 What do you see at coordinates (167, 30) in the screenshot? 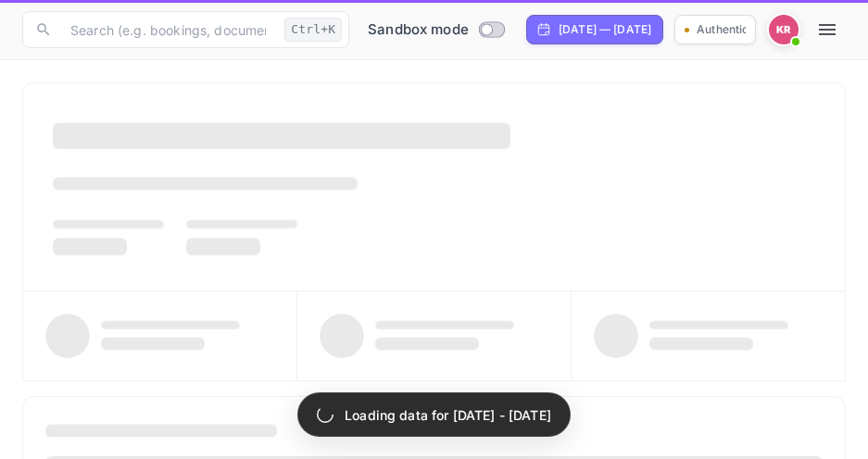
I see `input: Search (e.g. bookings, documentation)` at bounding box center [167, 30].